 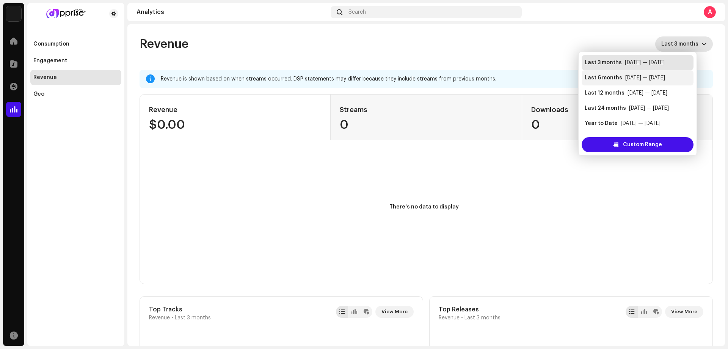 I want to click on re-m-nav-item: Engagement, so click(x=76, y=61).